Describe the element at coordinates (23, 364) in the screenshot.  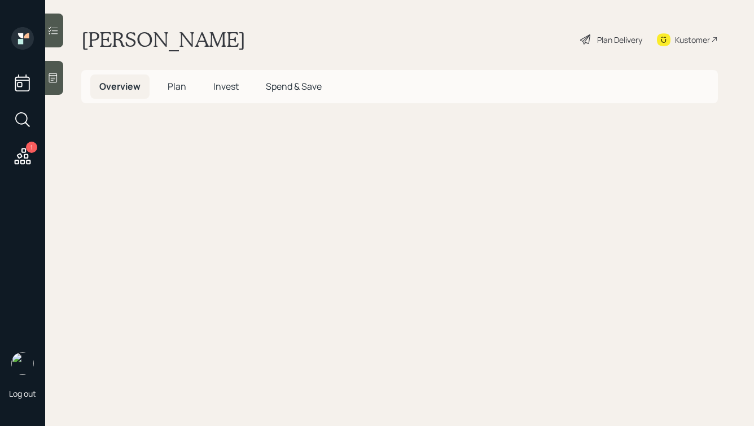
I see `img: hunter_neumayer.jpg` at that location.